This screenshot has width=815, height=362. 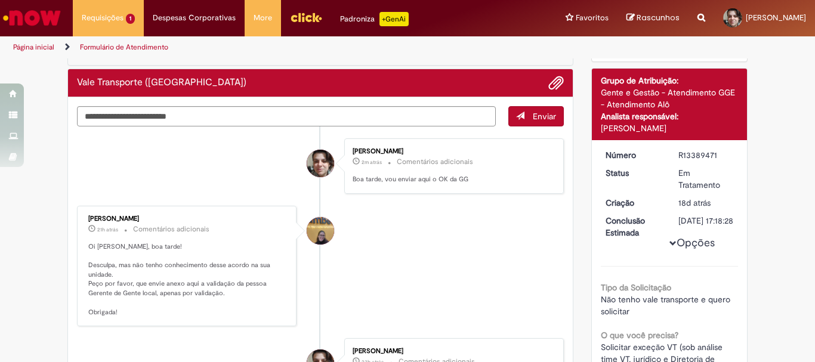 What do you see at coordinates (262, 18) in the screenshot?
I see `span: More` at bounding box center [262, 18].